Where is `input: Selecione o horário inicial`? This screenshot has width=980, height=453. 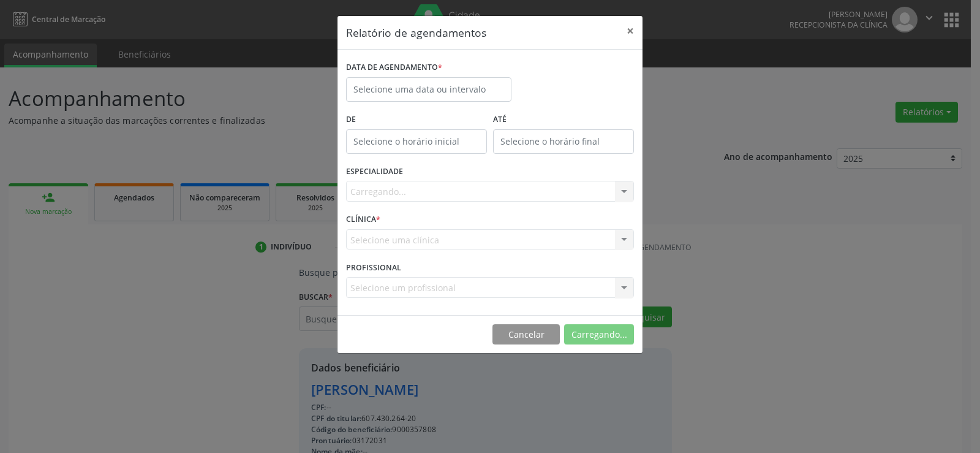 input: Selecione o horário inicial is located at coordinates (416, 142).